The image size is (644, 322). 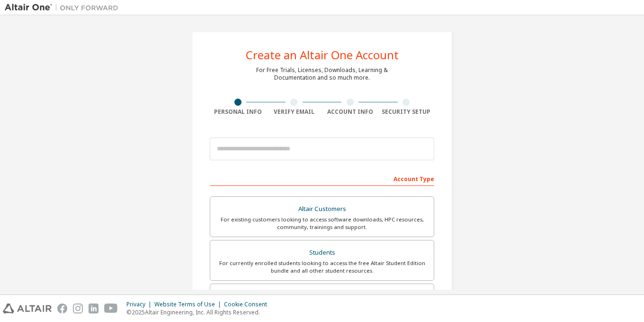 I want to click on div: For existing customers looking to access software downloads, HPC resources, community, trainings ..., so click(x=322, y=223).